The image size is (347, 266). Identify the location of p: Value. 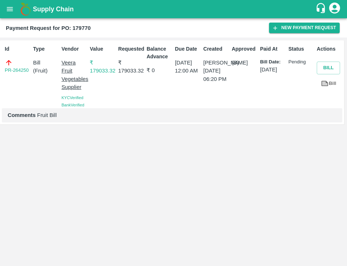
(103, 49).